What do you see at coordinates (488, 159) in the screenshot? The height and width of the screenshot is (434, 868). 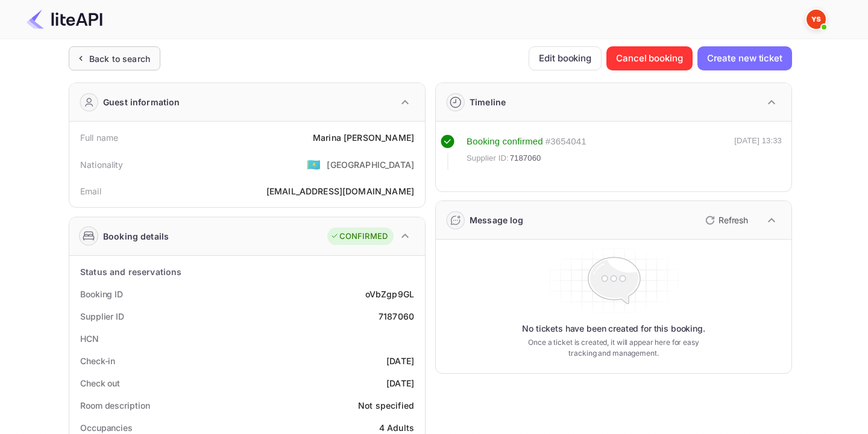 I see `span: Supplier ID:` at bounding box center [488, 159].